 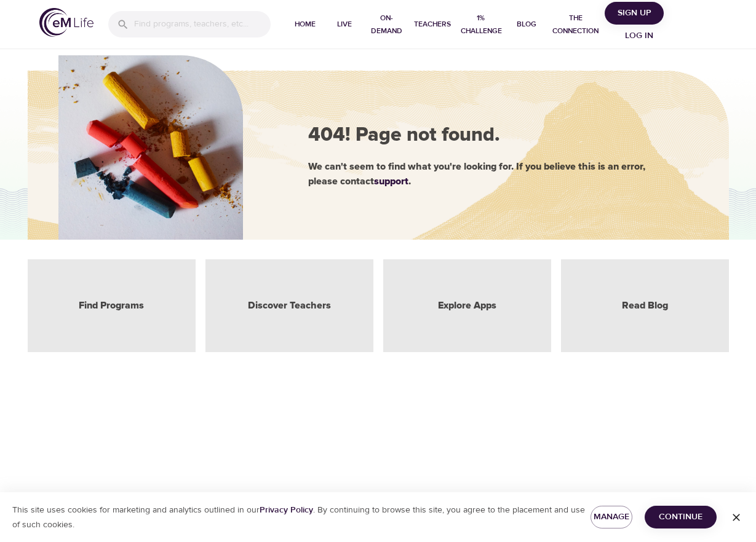 I want to click on input: Find programs, teachers, etc..., so click(x=203, y=24).